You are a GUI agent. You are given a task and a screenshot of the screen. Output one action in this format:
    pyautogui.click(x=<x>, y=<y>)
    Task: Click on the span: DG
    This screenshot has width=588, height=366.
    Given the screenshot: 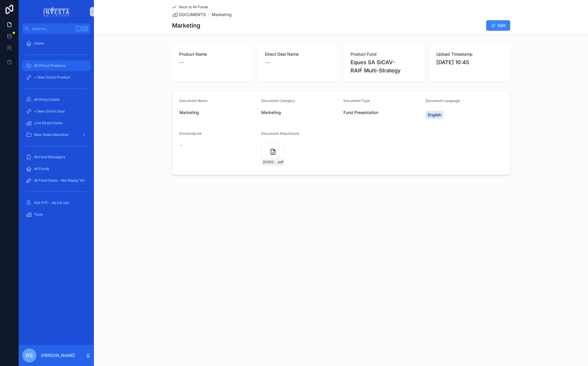 What is the action you would take?
    pyautogui.click(x=30, y=355)
    